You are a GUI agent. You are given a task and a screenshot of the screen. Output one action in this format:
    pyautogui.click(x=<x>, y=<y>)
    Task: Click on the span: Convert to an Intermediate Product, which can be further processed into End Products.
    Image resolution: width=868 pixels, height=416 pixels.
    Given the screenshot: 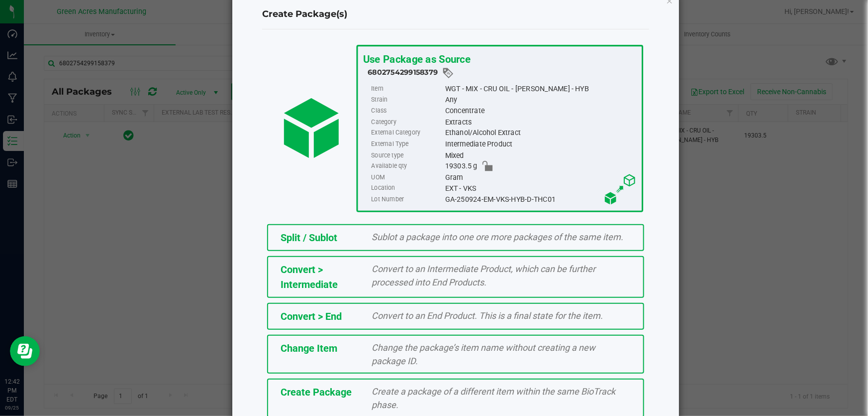 What is the action you would take?
    pyautogui.click(x=484, y=276)
    